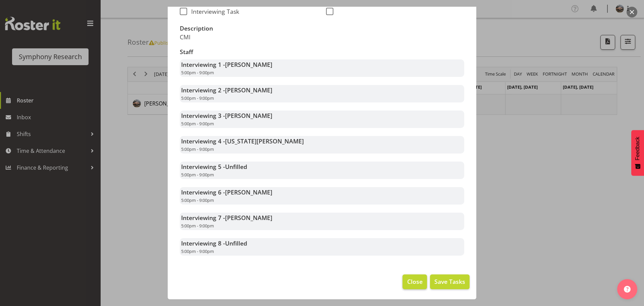 The image size is (644, 306). Describe the element at coordinates (450, 281) in the screenshot. I see `button: Save Tasks` at that location.